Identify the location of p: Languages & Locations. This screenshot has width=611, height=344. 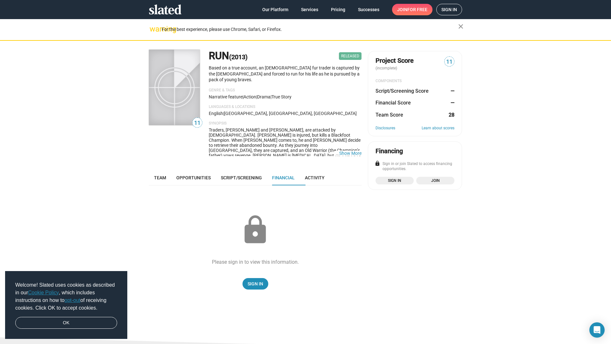
(285, 107).